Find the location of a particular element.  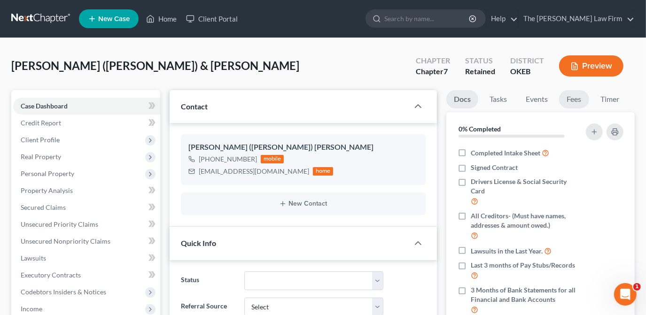

div: Retained is located at coordinates (480, 71).